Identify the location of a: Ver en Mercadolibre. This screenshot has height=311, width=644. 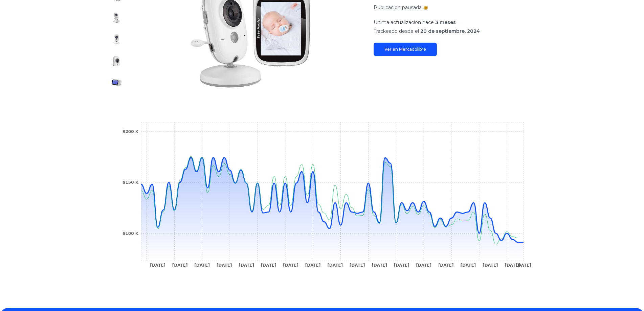
(405, 50).